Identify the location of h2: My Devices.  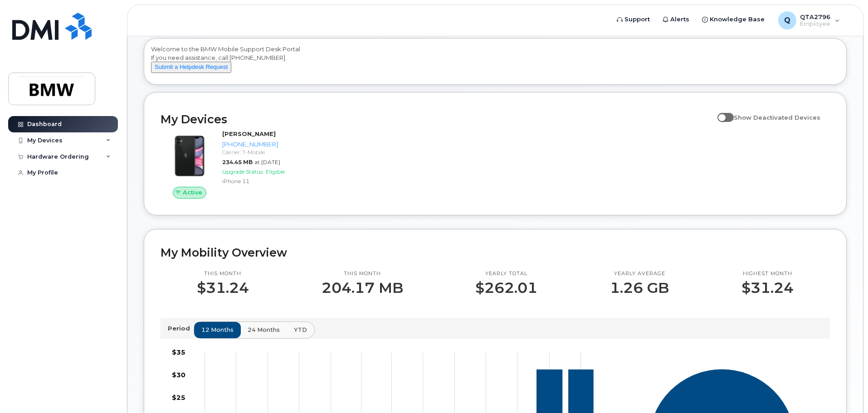
(437, 119).